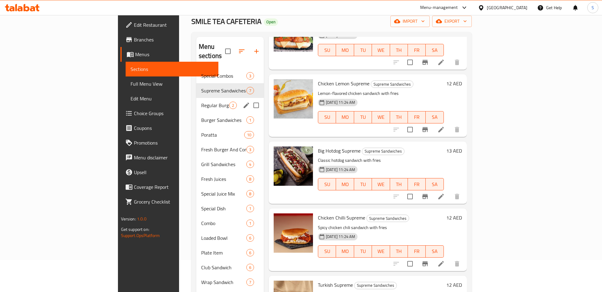 The width and height of the screenshot is (602, 292). Describe the element at coordinates (174, 54) in the screenshot. I see `span: Menus` at that location.